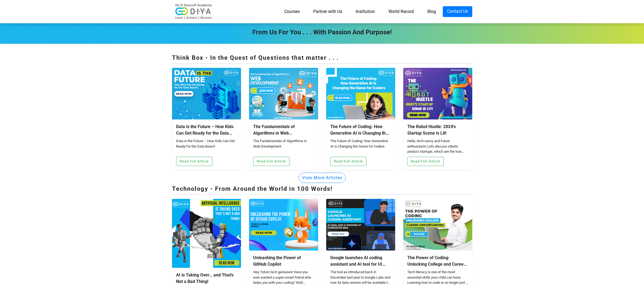 This screenshot has height=287, width=644. Describe the element at coordinates (283, 93) in the screenshot. I see `img: blog-2024042853928.jpg` at that location.